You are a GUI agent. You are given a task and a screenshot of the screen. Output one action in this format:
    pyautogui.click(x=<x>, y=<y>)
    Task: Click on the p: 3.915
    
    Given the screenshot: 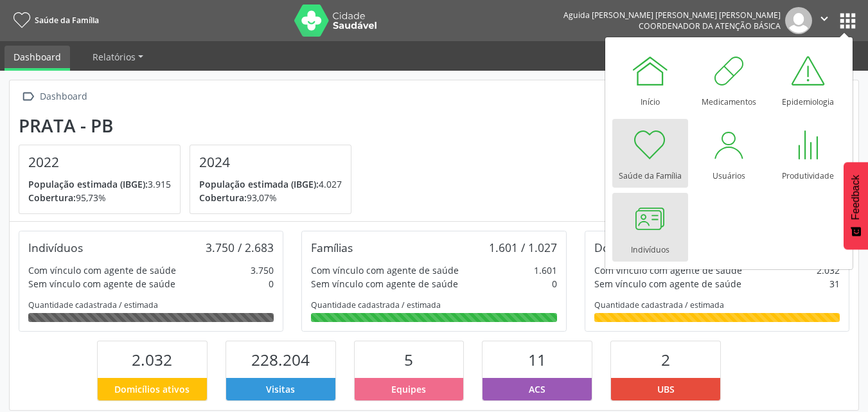 What is the action you would take?
    pyautogui.click(x=100, y=184)
    